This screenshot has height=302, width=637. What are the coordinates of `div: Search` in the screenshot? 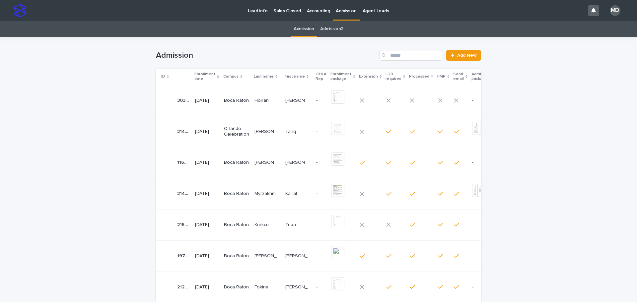 It's located at (411, 55).